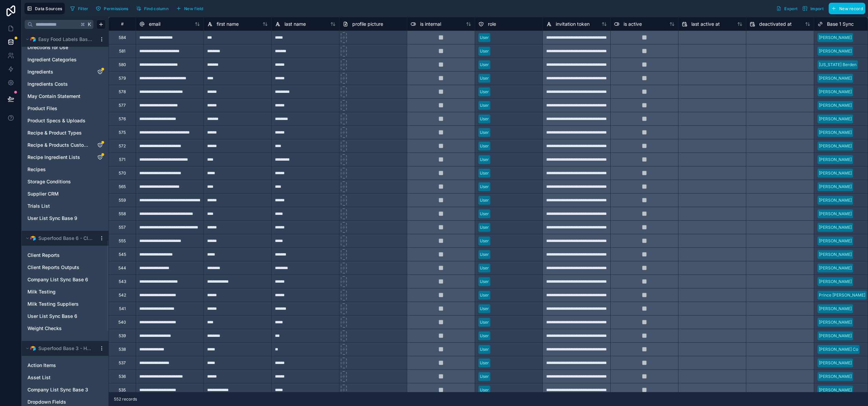  Describe the element at coordinates (60, 349) in the screenshot. I see `button: Airtable LogoSuperfood Base 3 - HR Training WHSOHS` at that location.